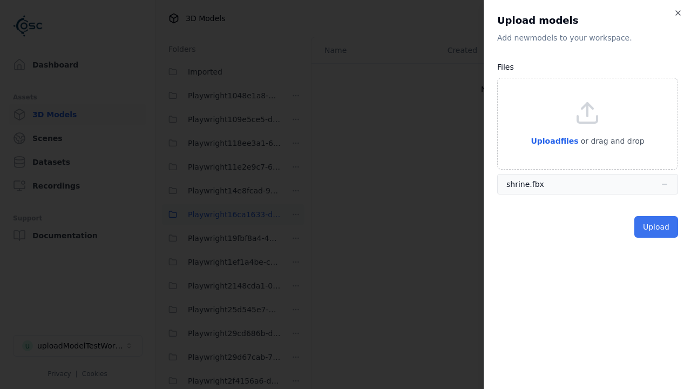 This screenshot has width=691, height=389. What do you see at coordinates (656, 227) in the screenshot?
I see `button: Upload` at bounding box center [656, 227].